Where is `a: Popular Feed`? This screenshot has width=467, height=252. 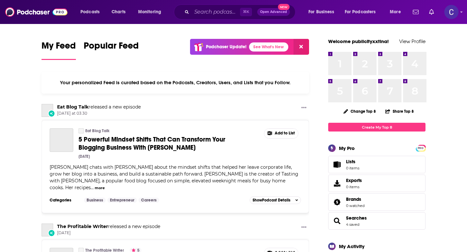
a: Popular Feed is located at coordinates (111, 50).